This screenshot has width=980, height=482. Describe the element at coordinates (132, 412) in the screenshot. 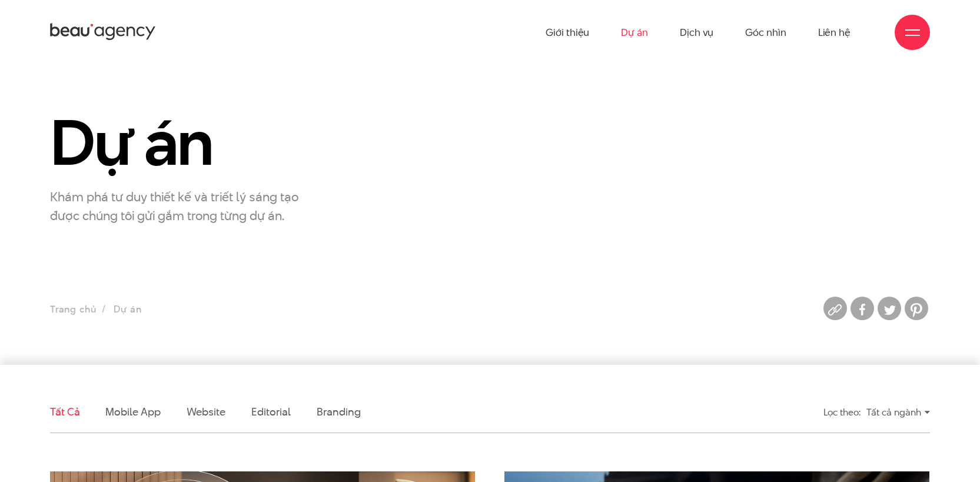

I see `a: Mobile app` at that location.